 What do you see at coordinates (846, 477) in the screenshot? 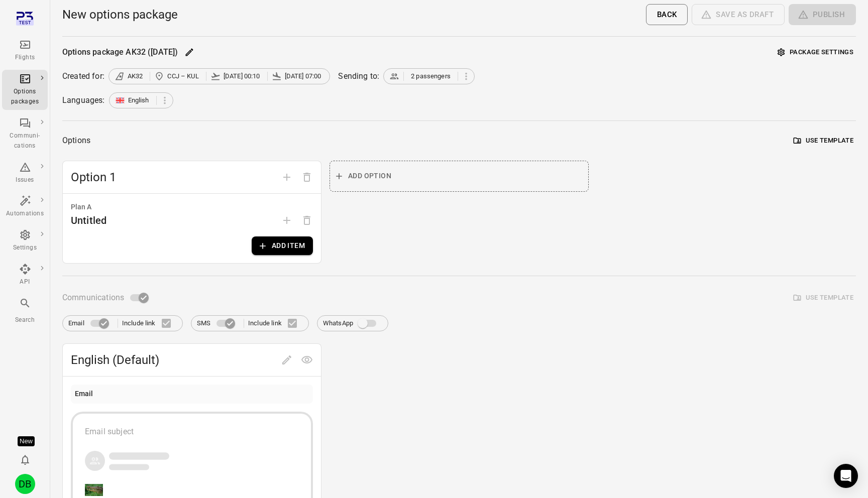
I see `div: Open Intercom Messenger` at bounding box center [846, 477].